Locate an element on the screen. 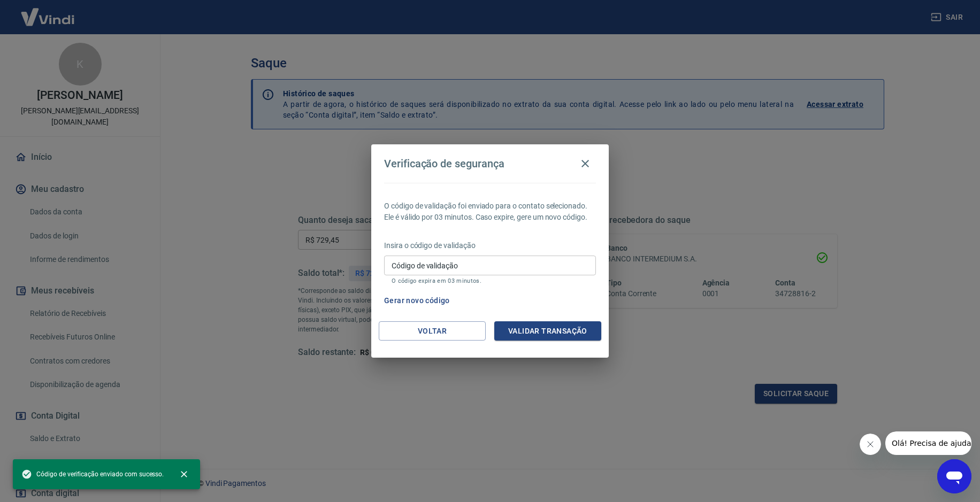 This screenshot has width=980, height=502. button: Gerar novo código is located at coordinates (417, 300).